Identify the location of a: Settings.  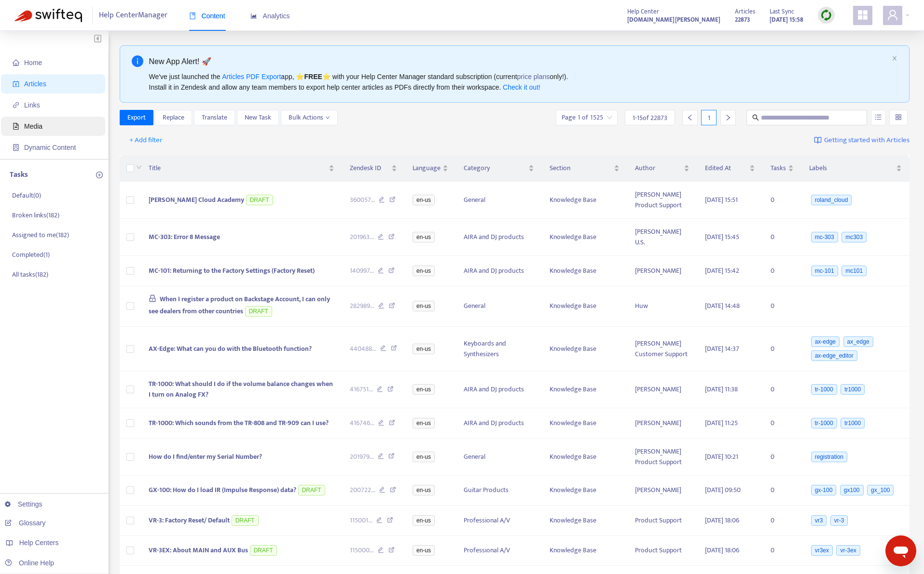
(24, 504).